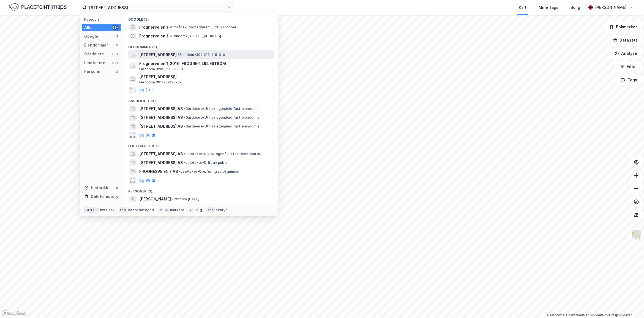  Describe the element at coordinates (221, 210) in the screenshot. I see `div: avbryt` at that location.